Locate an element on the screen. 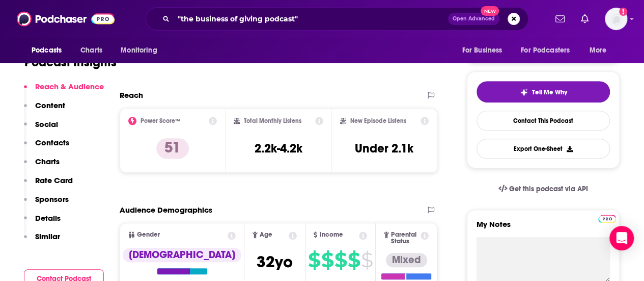  a: Charts is located at coordinates (91, 51).